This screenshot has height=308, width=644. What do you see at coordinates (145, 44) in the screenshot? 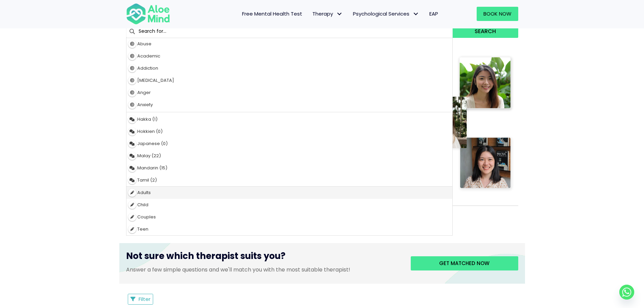
I see `span: Abuse` at bounding box center [145, 44].